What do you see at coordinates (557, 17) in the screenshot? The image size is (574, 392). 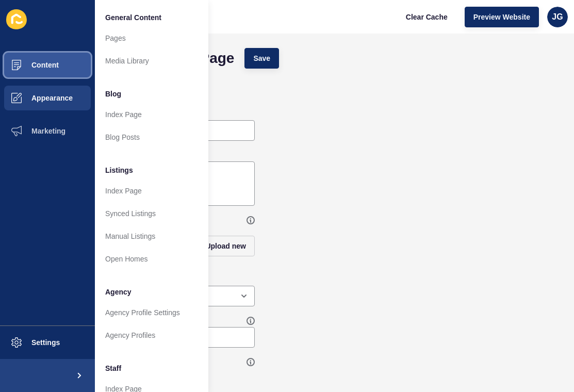 I see `span: JG` at bounding box center [557, 17].